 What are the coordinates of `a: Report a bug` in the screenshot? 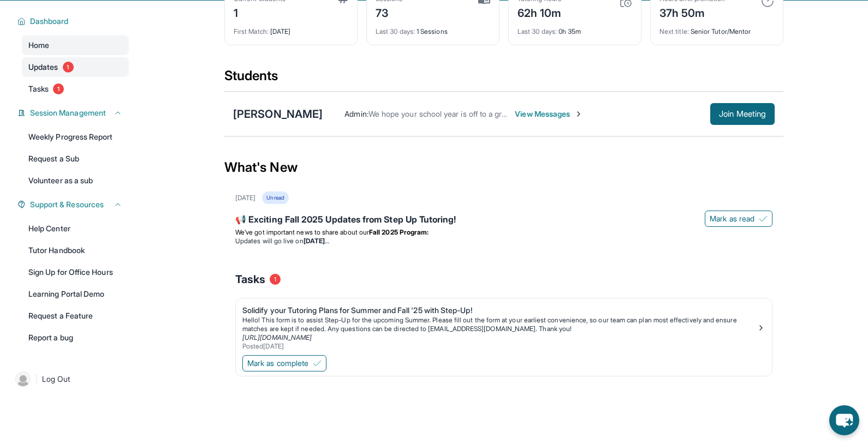 It's located at (75, 337).